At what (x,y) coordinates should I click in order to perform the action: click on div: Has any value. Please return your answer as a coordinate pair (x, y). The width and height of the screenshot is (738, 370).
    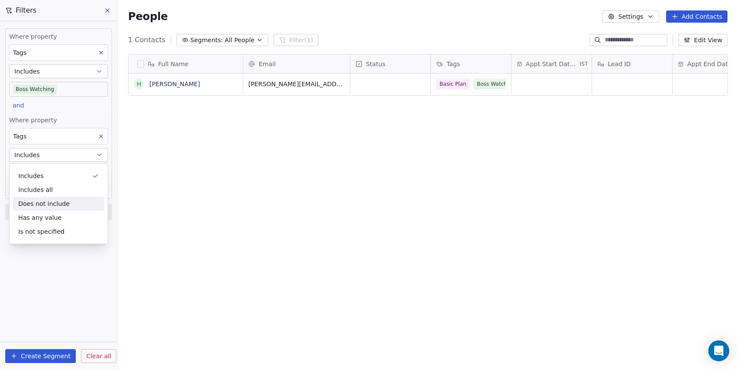
    Looking at the image, I should click on (58, 218).